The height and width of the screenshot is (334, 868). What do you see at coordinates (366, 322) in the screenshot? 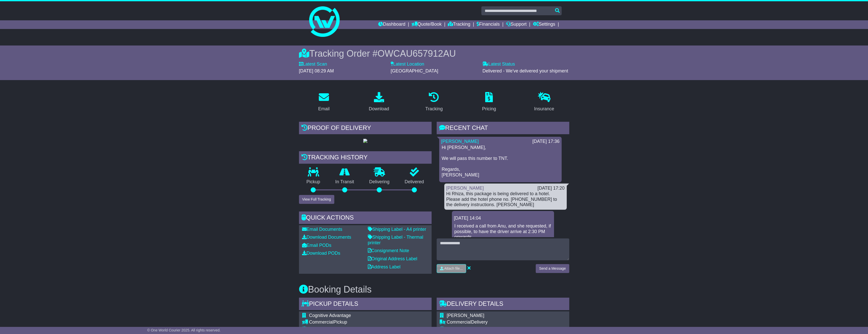
I see `div: Pickup` at bounding box center [366, 322].